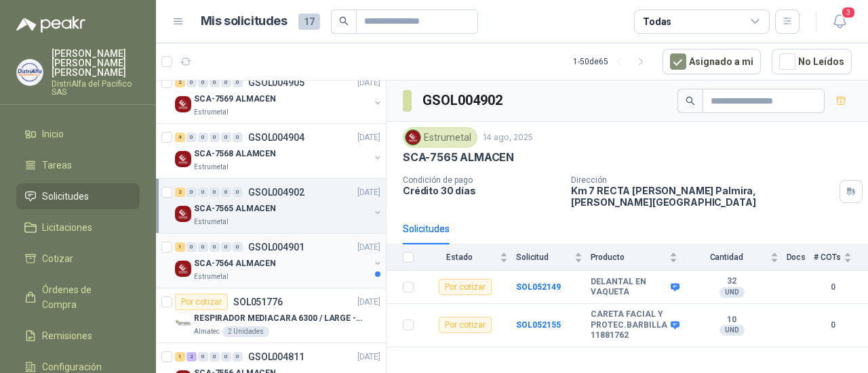 Image resolution: width=868 pixels, height=373 pixels. Describe the element at coordinates (839, 22) in the screenshot. I see `button: 3` at that location.